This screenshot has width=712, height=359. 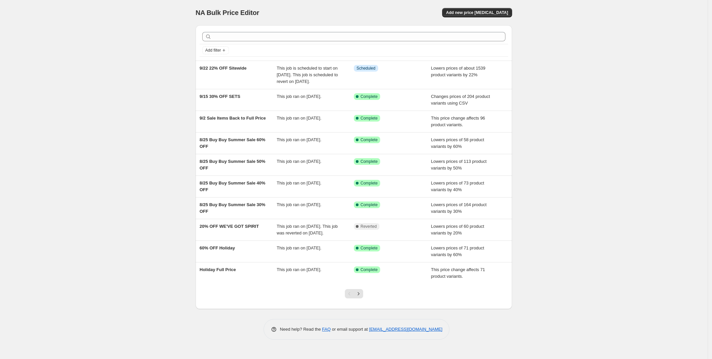 I want to click on a: FAQ, so click(x=326, y=329).